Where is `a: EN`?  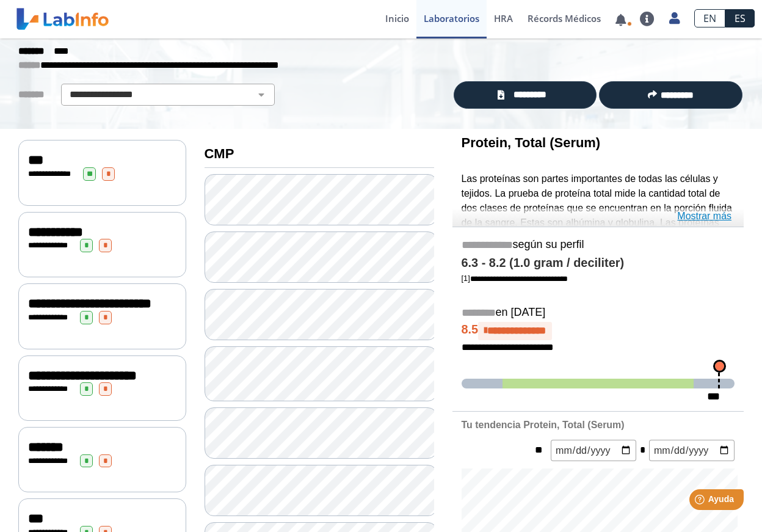
a: EN is located at coordinates (710, 19).